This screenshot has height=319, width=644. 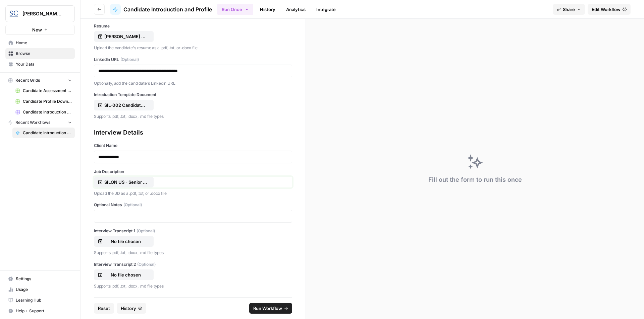 I want to click on a: Analytics, so click(x=296, y=9).